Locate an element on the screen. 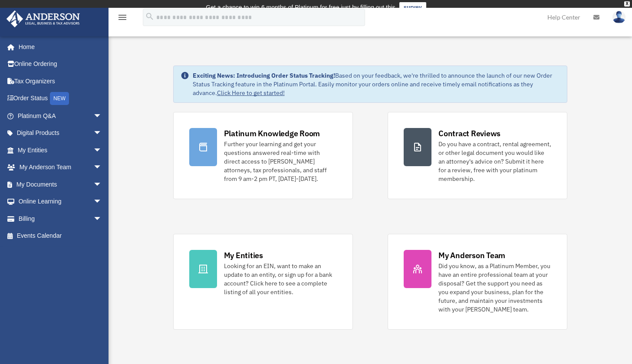 Image resolution: width=632 pixels, height=364 pixels. div: Looking for an EIN, want to make an update to an entity, or sign up for a bank account? Click her... is located at coordinates (280, 279).